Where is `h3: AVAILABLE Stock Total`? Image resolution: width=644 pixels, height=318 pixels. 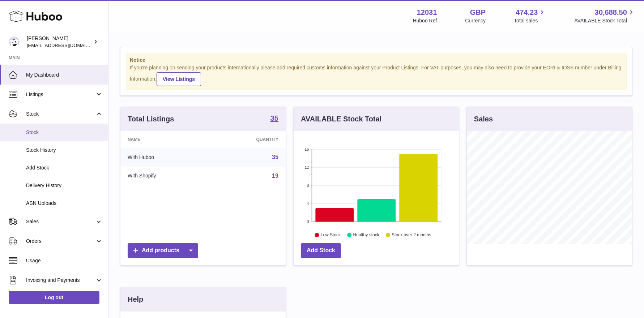
h3: AVAILABLE Stock Total is located at coordinates (341, 119).